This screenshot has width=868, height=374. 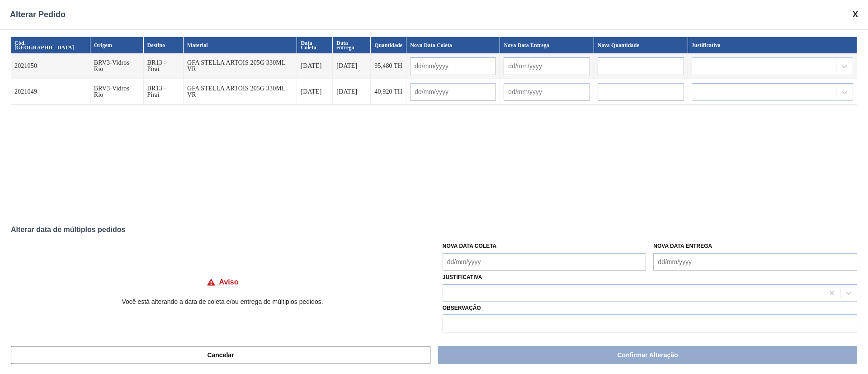 I want to click on label: Nova Data Entrega, so click(x=683, y=246).